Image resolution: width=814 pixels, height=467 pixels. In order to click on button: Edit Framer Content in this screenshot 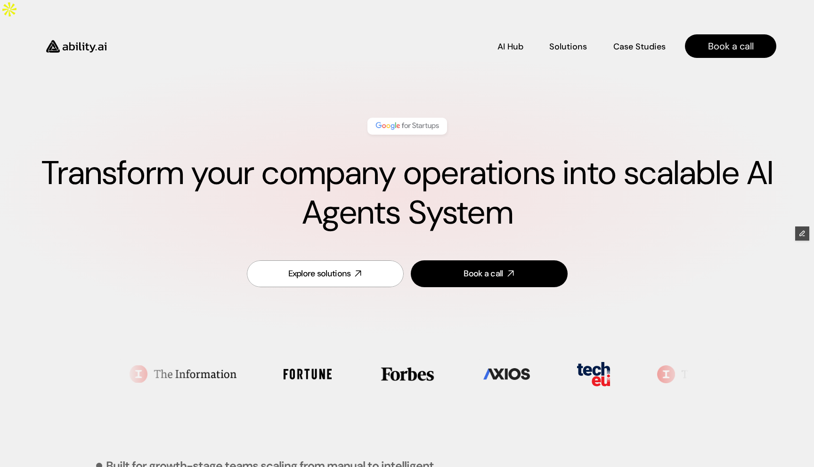, I will do `click(802, 234)`.